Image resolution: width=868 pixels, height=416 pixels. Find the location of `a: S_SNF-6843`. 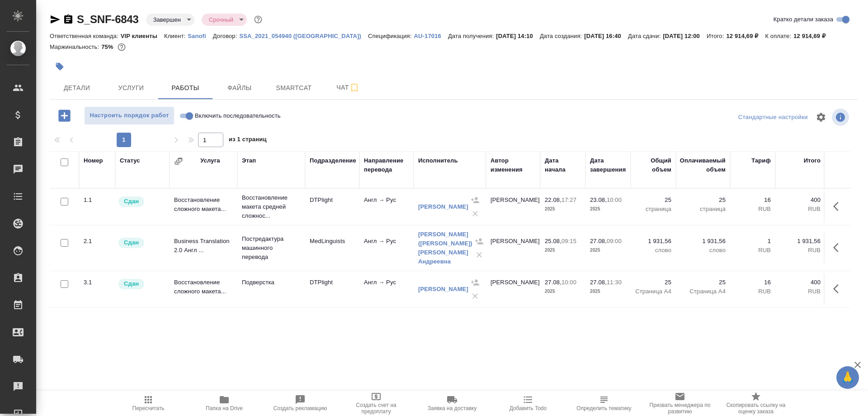

a: S_SNF-6843 is located at coordinates (107, 19).